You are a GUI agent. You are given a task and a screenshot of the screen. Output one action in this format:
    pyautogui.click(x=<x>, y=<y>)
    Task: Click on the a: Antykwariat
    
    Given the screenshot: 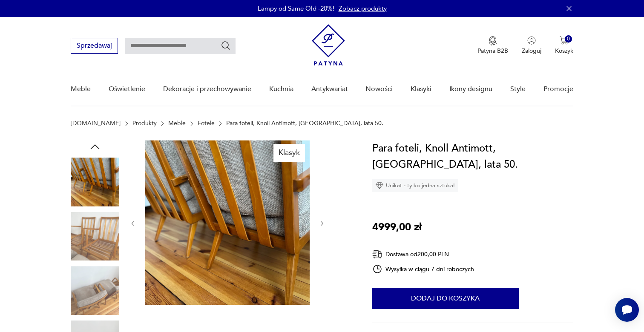 What is the action you would take?
    pyautogui.click(x=330, y=89)
    